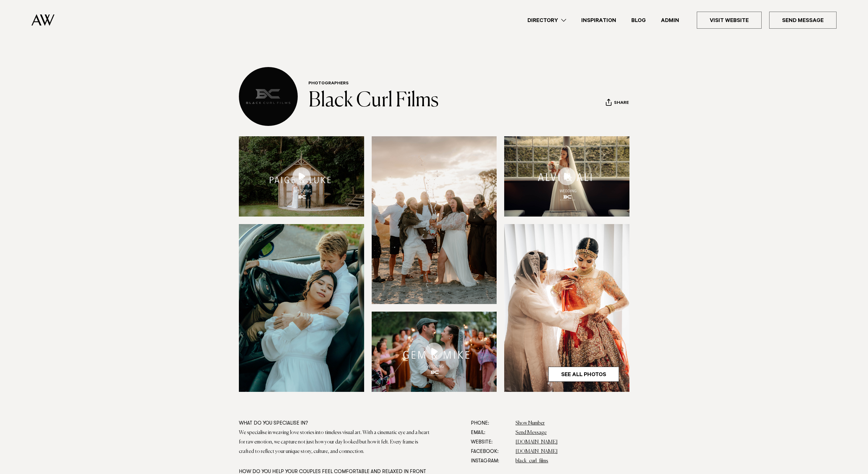 The image size is (868, 474). I want to click on dt: Phone:, so click(491, 423).